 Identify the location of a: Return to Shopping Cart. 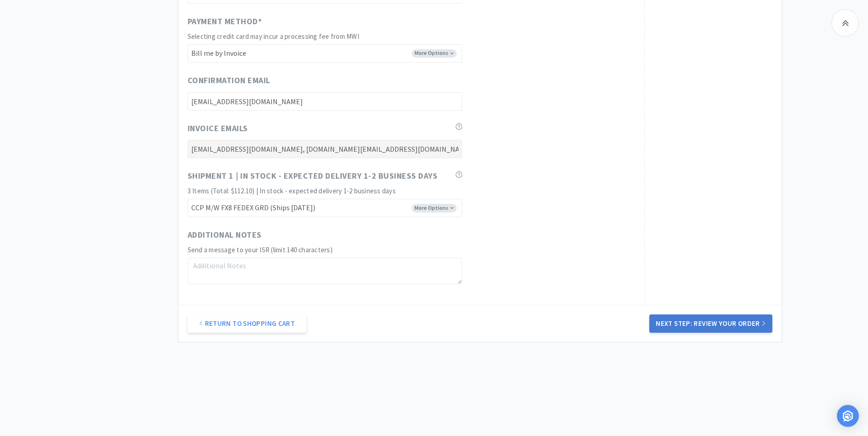
(247, 324).